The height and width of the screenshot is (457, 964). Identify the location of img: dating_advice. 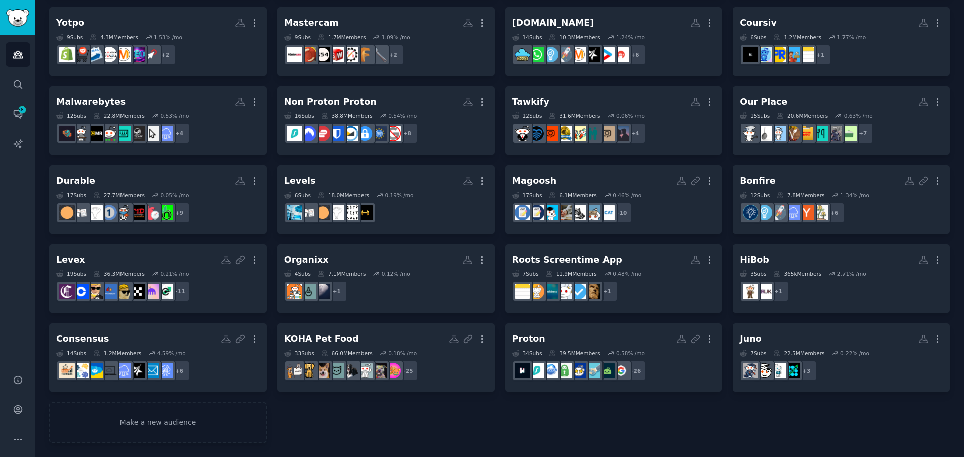
(522, 134).